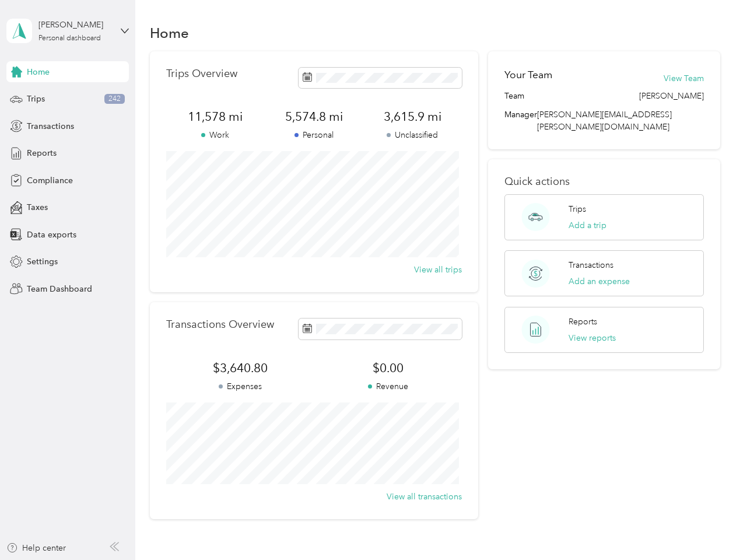 This screenshot has width=740, height=560. What do you see at coordinates (37, 207) in the screenshot?
I see `span: Taxes` at bounding box center [37, 207].